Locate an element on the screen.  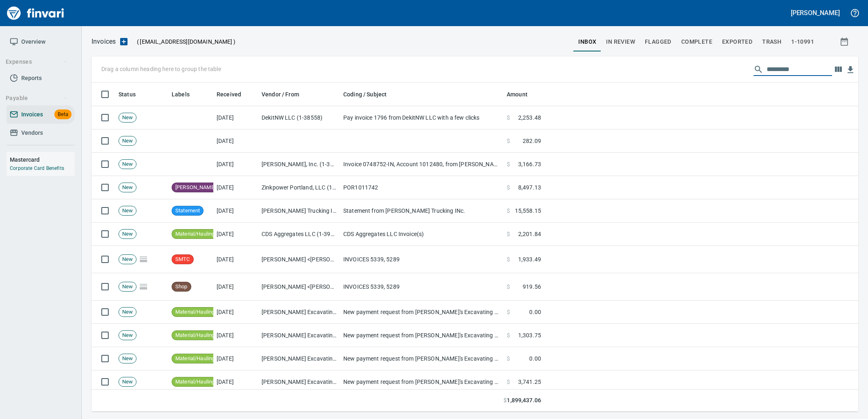
button: Expenses is located at coordinates (36, 62).